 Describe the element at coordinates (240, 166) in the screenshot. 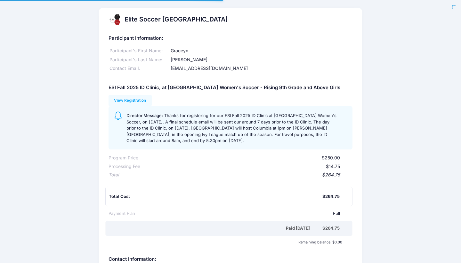

I see `div: $14.75` at that location.